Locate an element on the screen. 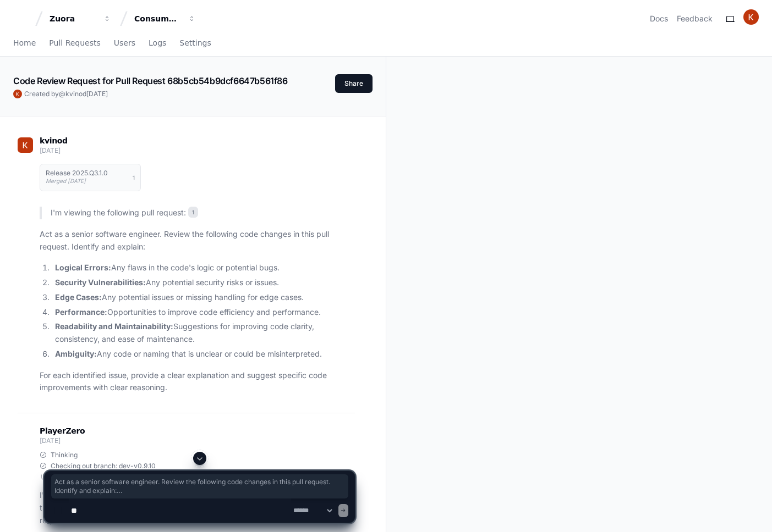 This screenshot has width=772, height=532. span: Home is located at coordinates (24, 43).